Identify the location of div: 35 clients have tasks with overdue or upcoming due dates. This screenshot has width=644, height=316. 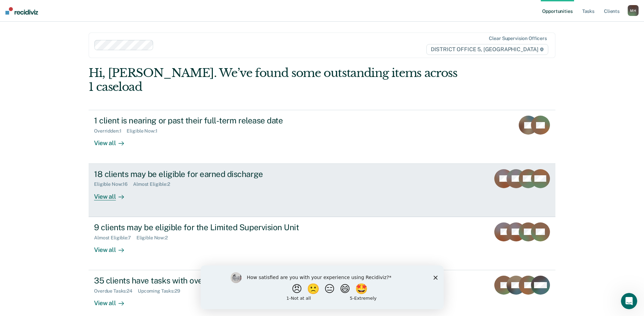
(213, 281).